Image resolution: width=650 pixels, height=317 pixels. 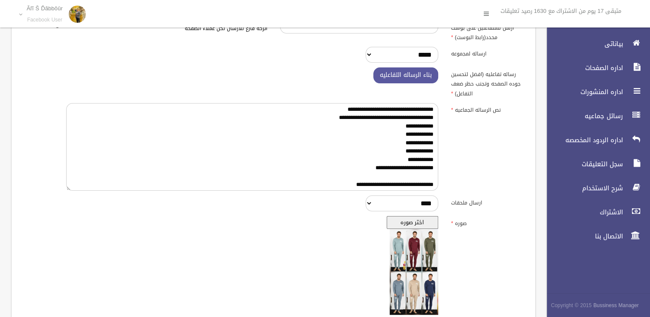 What do you see at coordinates (487, 201) in the screenshot?
I see `label: ارسال ملحقات` at bounding box center [487, 201].